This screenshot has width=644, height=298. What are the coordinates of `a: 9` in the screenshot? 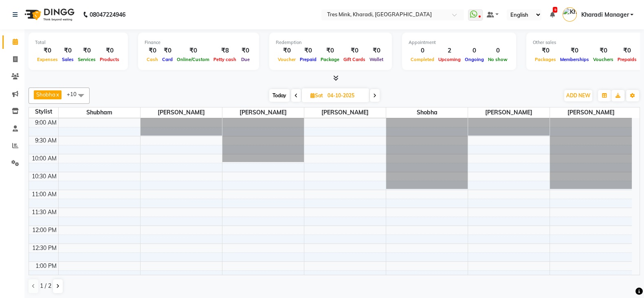 It's located at (552, 15).